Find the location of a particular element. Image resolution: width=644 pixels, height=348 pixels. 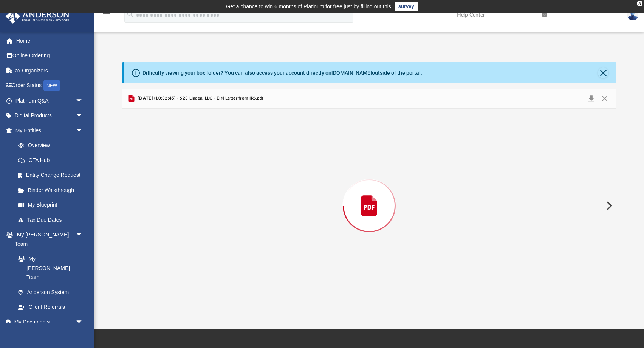

a: Platinum Q&Aarrow_drop_down is located at coordinates (50, 101).